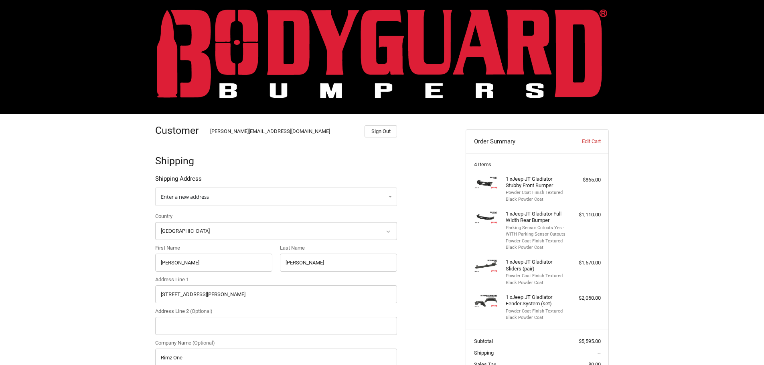  What do you see at coordinates (585, 180) in the screenshot?
I see `div: $865.00` at bounding box center [585, 180].